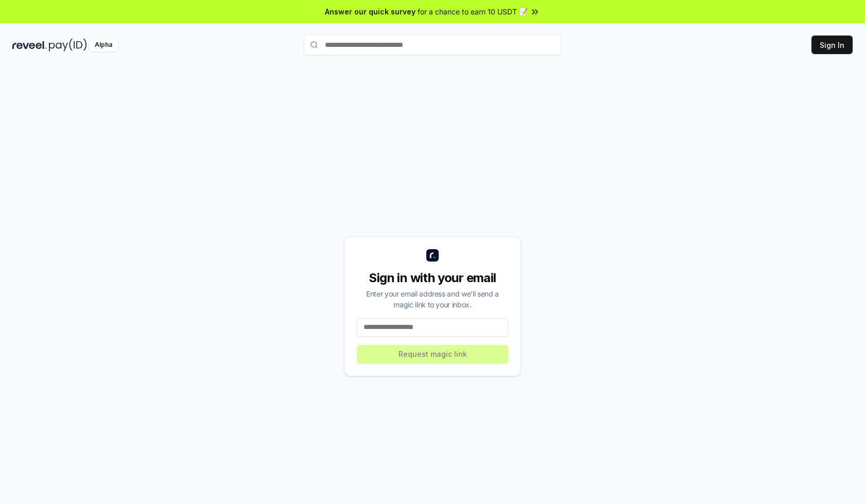  Describe the element at coordinates (832, 44) in the screenshot. I see `button: Sign In` at that location.